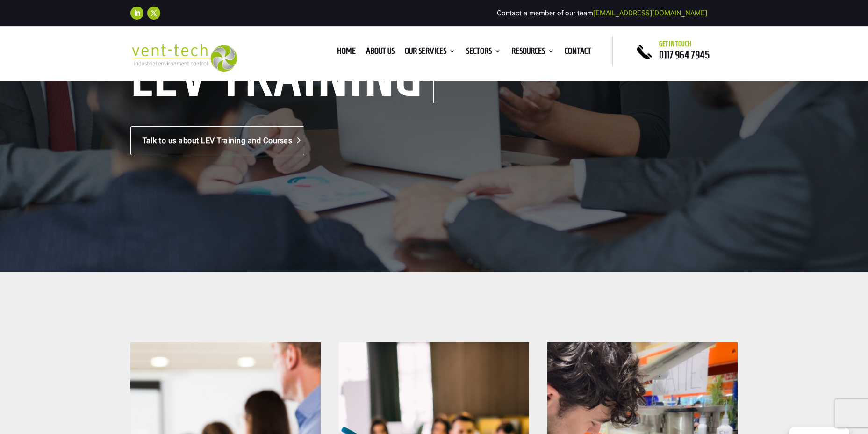  Describe the element at coordinates (380, 53) in the screenshot. I see `a: About us` at that location.